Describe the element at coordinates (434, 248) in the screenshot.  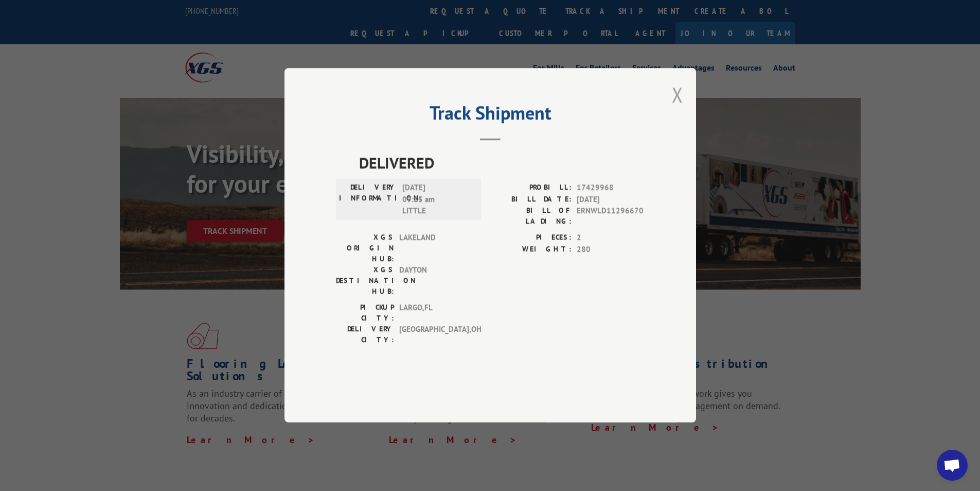
I see `span: LAKELAND` at that location.